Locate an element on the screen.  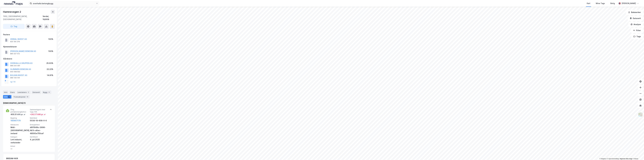
div: Mine Tags is located at coordinates (600, 3).